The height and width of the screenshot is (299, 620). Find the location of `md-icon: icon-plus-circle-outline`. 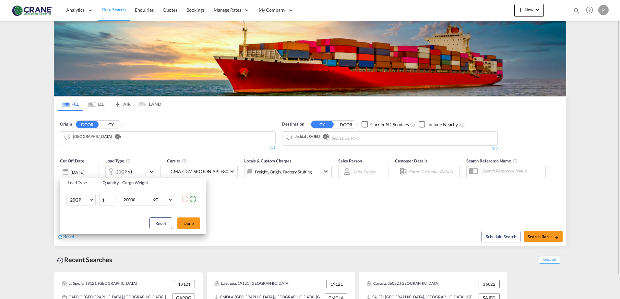

md-icon: icon-plus-circle-outline is located at coordinates (193, 199).